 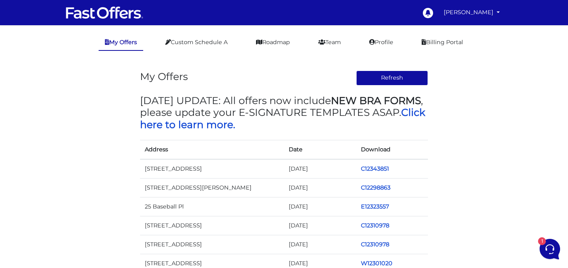 What do you see at coordinates (38, 47) in the screenshot?
I see `span: Your Conversations` at bounding box center [38, 47].